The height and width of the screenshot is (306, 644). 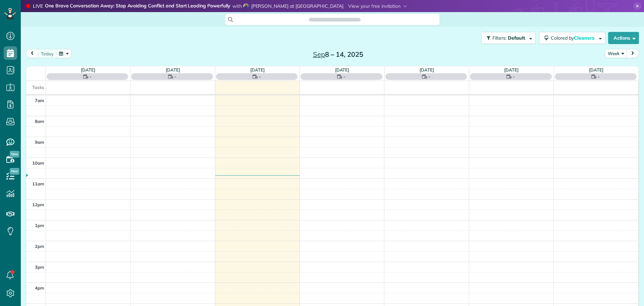 I want to click on button: next, so click(x=633, y=54).